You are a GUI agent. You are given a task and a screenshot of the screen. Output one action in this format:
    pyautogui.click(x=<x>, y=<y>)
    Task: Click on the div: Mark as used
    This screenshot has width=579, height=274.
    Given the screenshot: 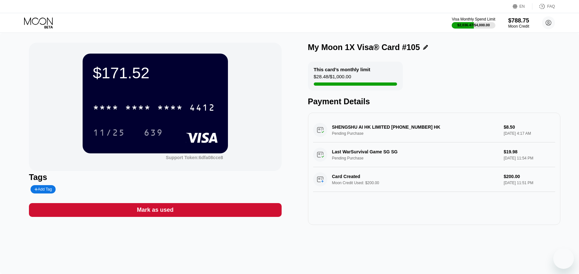 What is the action you would take?
    pyautogui.click(x=155, y=210)
    